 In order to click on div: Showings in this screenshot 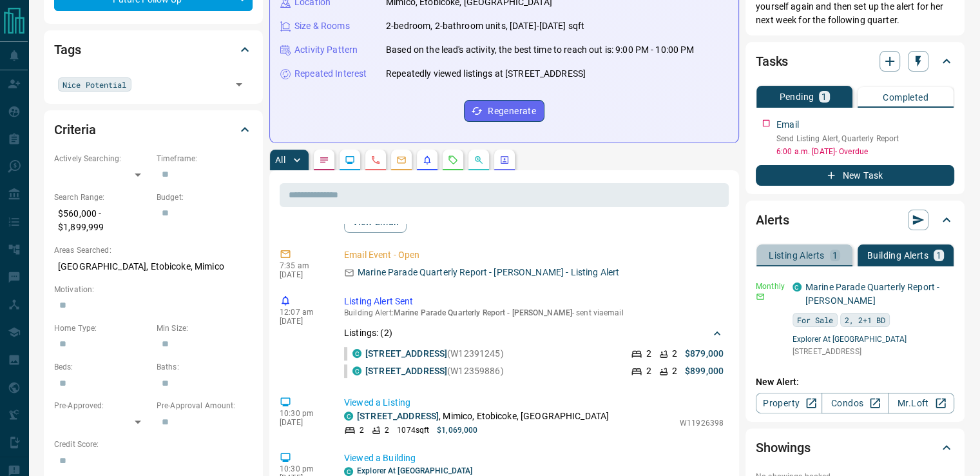, I will do `click(855, 447)`.